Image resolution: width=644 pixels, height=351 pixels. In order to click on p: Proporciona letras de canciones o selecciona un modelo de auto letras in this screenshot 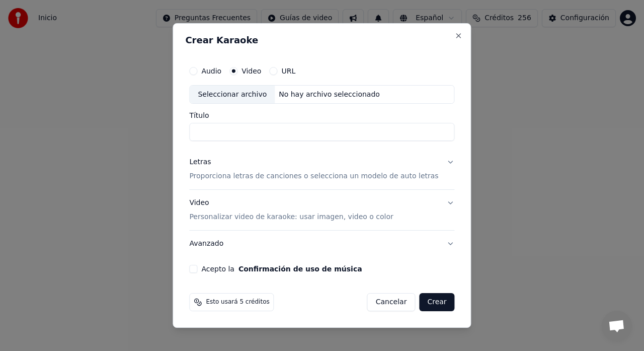, I will do `click(314, 177)`.